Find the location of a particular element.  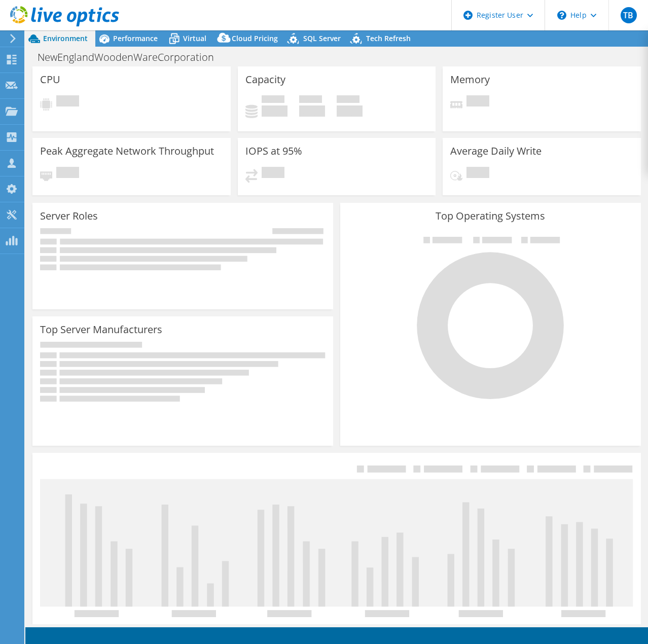

span: Free is located at coordinates (310, 100).